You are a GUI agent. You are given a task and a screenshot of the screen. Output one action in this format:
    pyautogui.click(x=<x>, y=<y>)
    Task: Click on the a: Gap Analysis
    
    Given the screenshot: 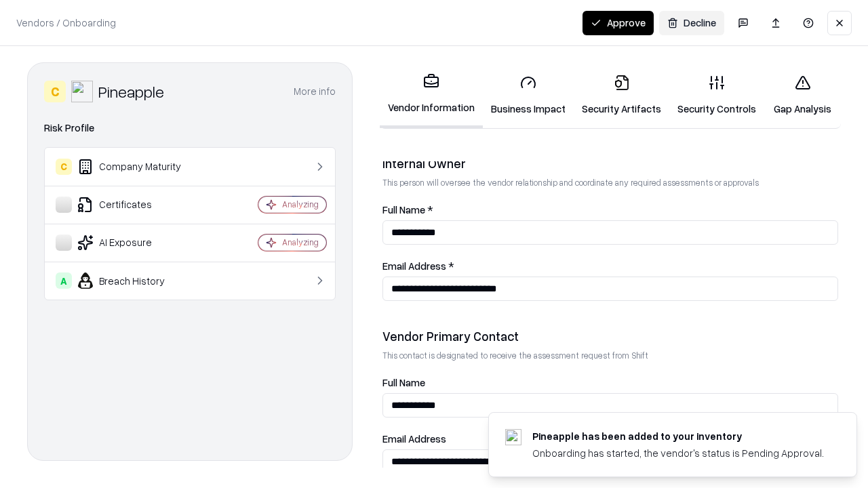 What is the action you would take?
    pyautogui.click(x=802, y=95)
    